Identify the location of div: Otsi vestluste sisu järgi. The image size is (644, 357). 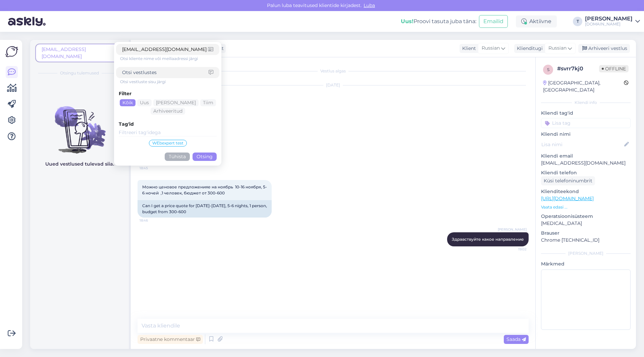
(170, 82).